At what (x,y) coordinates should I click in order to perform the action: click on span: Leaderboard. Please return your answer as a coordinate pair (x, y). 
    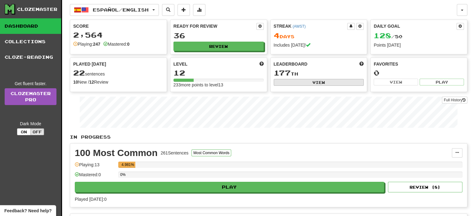
    Looking at the image, I should click on (290, 64).